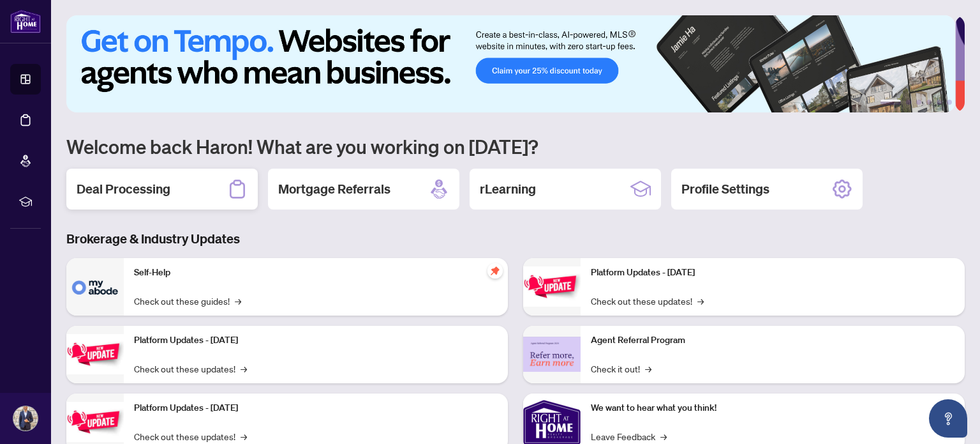 This screenshot has width=980, height=444. What do you see at coordinates (940, 103) in the screenshot?
I see `button: 5` at bounding box center [940, 103].